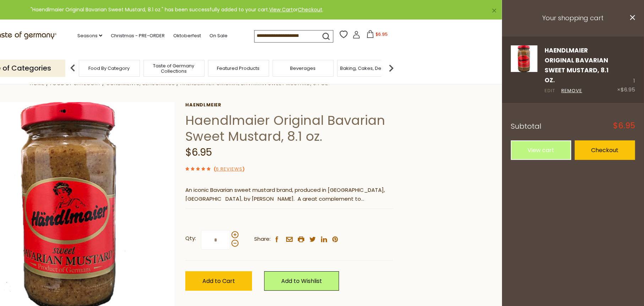 This screenshot has height=306, width=644. What do you see at coordinates (238, 68) in the screenshot?
I see `a: Featured Products` at bounding box center [238, 68].